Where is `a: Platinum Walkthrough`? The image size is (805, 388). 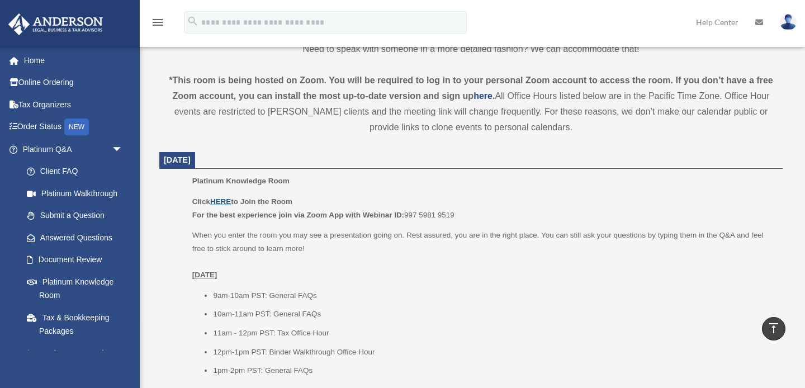 a: Platinum Walkthrough is located at coordinates (78, 193).